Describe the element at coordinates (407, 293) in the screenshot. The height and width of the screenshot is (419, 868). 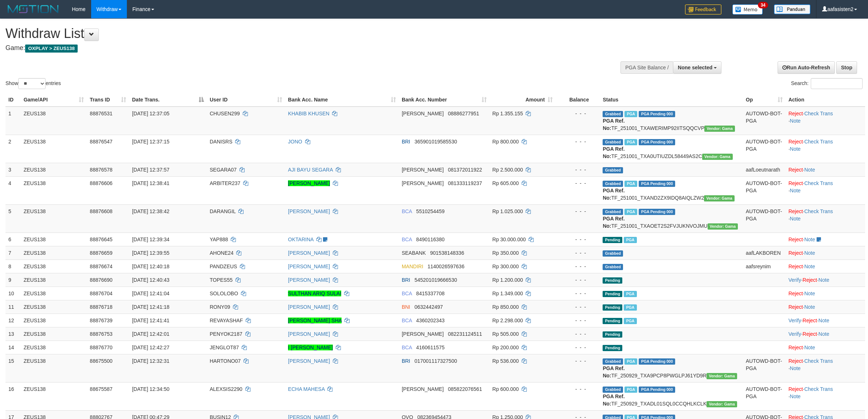
I see `span: BCA` at that location.